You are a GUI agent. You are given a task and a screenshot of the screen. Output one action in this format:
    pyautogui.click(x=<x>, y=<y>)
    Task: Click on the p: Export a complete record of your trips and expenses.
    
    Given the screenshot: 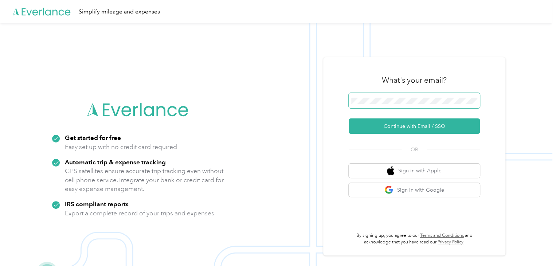 What is the action you would take?
    pyautogui.click(x=140, y=213)
    